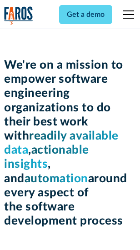 Image resolution: width=140 pixels, height=250 pixels. Describe the element at coordinates (85, 15) in the screenshot. I see `a: Get a demo` at that location.